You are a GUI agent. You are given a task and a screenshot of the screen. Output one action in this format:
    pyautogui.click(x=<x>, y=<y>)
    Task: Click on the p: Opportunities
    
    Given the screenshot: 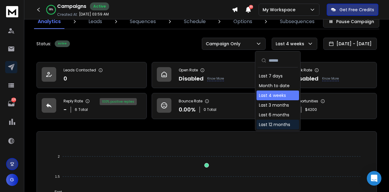 What is the action you would take?
    pyautogui.click(x=306, y=101)
    